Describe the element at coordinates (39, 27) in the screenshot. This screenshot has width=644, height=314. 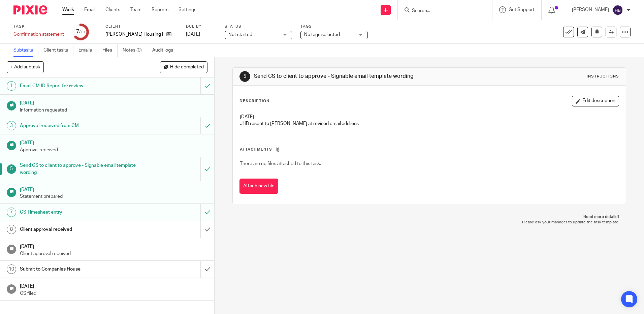
I see `label: Task` at that location.